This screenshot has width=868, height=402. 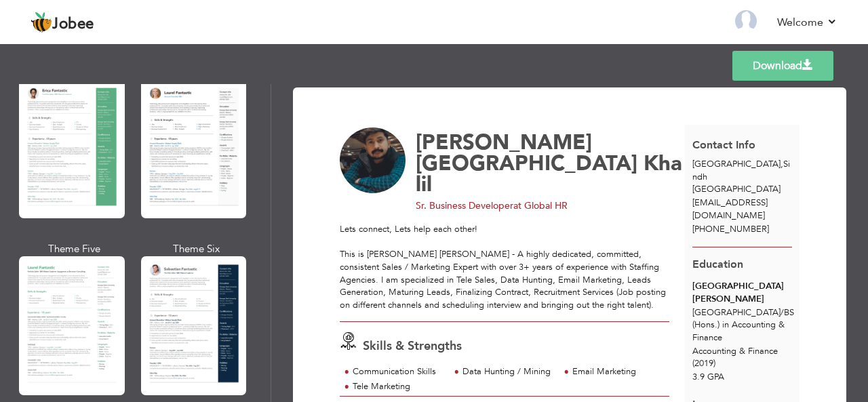 I want to click on div: Theme Six, so click(x=197, y=249).